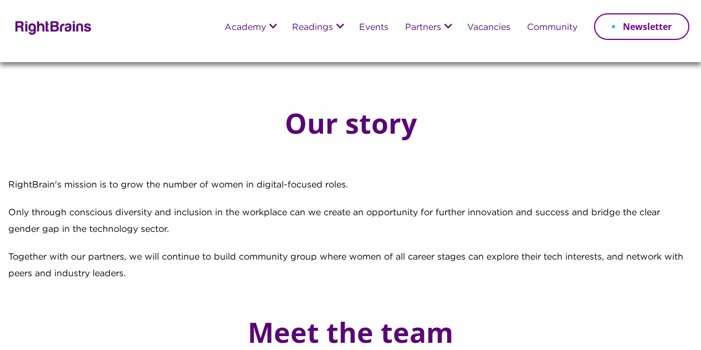 This screenshot has width=701, height=350. I want to click on a: Academy, so click(245, 28).